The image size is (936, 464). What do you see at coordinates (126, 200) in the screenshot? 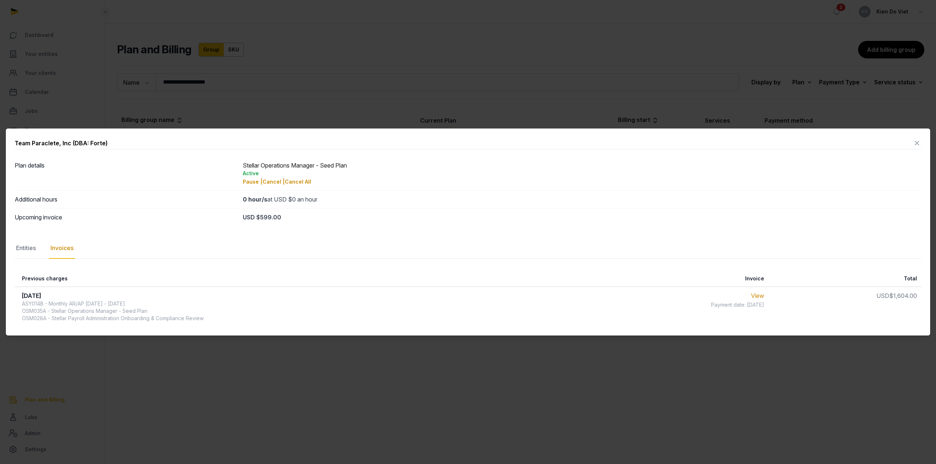
I see `dt: Additional hours` at bounding box center [126, 200].